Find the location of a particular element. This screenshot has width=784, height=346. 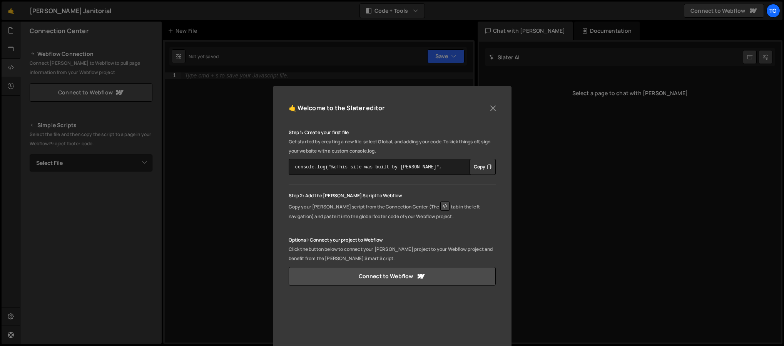

div: To is located at coordinates (773, 11).